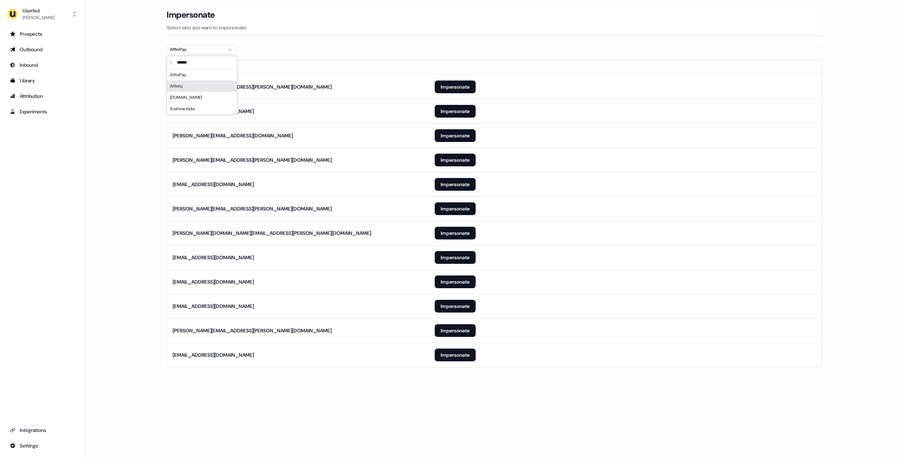 The image size is (904, 457). I want to click on div: Integrations, so click(42, 430).